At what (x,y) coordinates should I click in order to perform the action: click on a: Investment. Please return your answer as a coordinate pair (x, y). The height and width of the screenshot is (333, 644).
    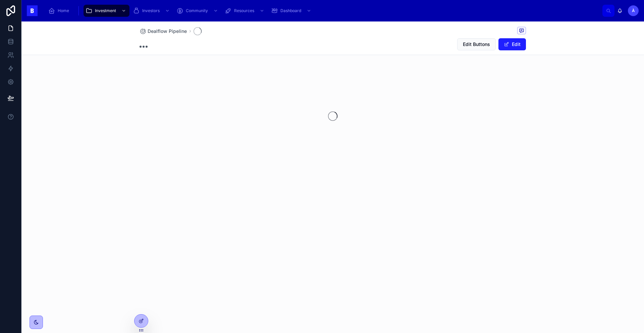
    Looking at the image, I should click on (106, 11).